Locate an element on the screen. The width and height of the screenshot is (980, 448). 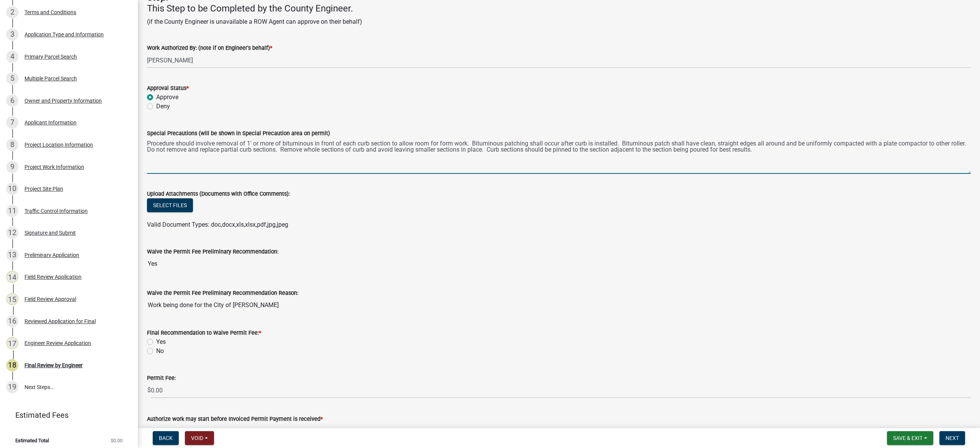
label: Waive the Permit Fee Preliminary Recommendation: is located at coordinates (212, 252).